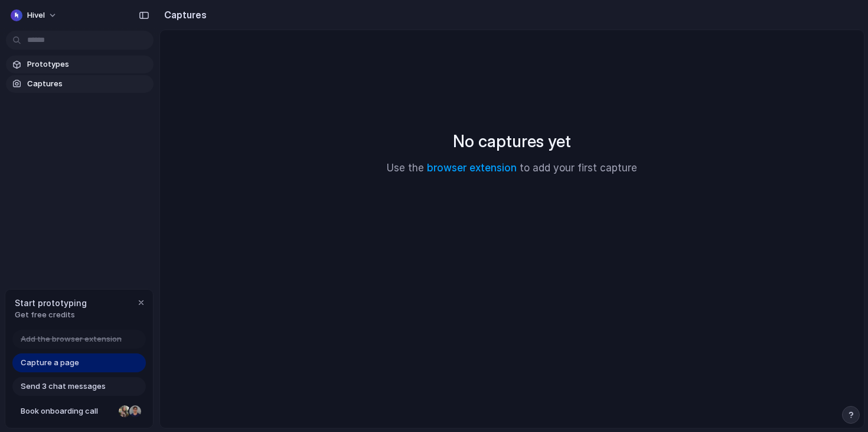 The width and height of the screenshot is (868, 432). What do you see at coordinates (125, 411) in the screenshot?
I see `div: Nicole Kubica` at bounding box center [125, 411].